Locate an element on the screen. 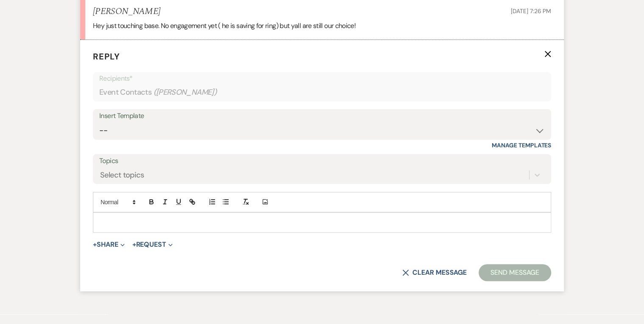 The width and height of the screenshot is (644, 324). button: Share is located at coordinates (109, 244).